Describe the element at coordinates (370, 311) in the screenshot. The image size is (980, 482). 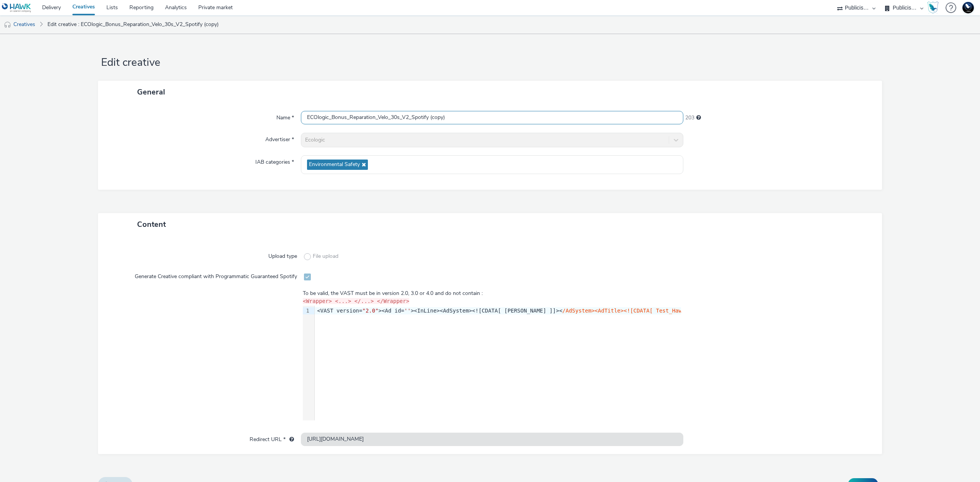
I see `span: "2.0"` at that location.